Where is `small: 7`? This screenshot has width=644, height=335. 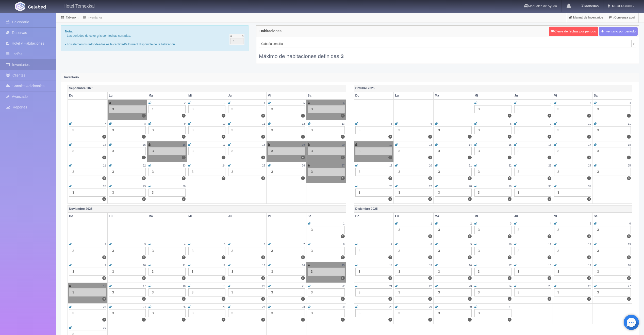
small: 7 is located at coordinates (106, 124).